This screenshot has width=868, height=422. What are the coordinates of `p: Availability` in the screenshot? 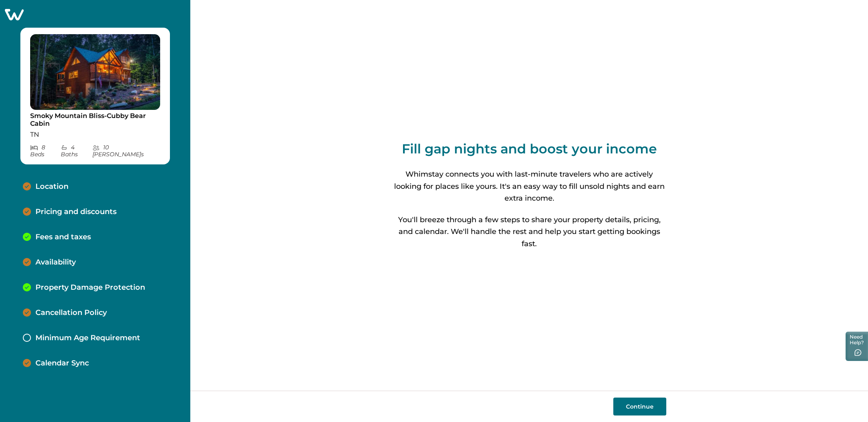 It's located at (56, 263).